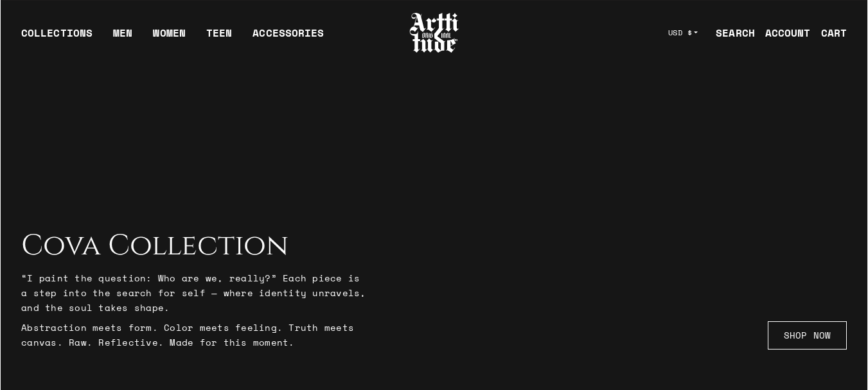 Image resolution: width=868 pixels, height=390 pixels. What do you see at coordinates (169, 38) in the screenshot?
I see `a: WOMEN` at bounding box center [169, 38].